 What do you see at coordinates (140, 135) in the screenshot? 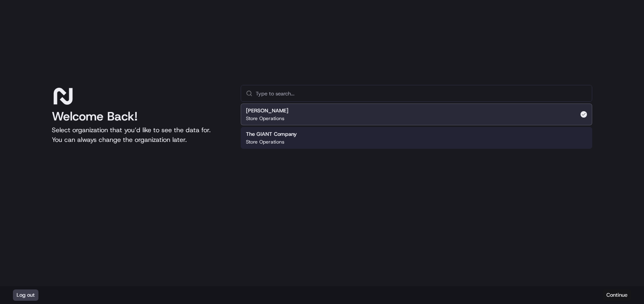
I see `p: Select organization that you’d like to see the data for. You can always change the organization l...` at bounding box center [140, 135].